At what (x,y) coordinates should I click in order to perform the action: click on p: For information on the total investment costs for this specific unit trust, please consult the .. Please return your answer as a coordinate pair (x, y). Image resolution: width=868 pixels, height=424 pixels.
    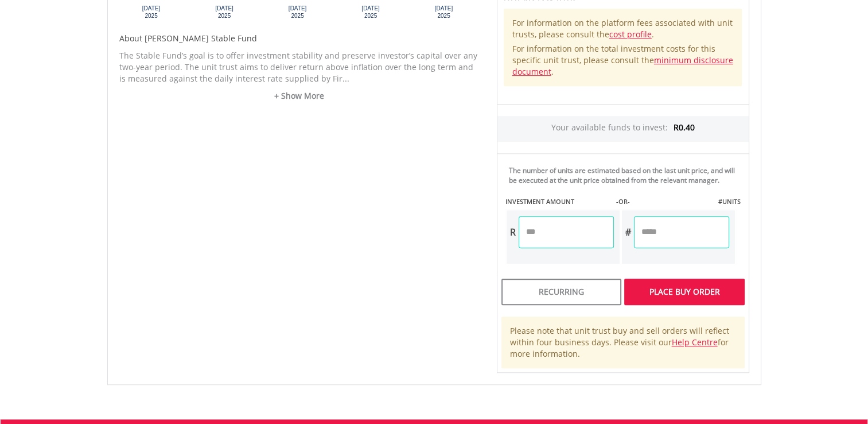
    Looking at the image, I should click on (623, 60).